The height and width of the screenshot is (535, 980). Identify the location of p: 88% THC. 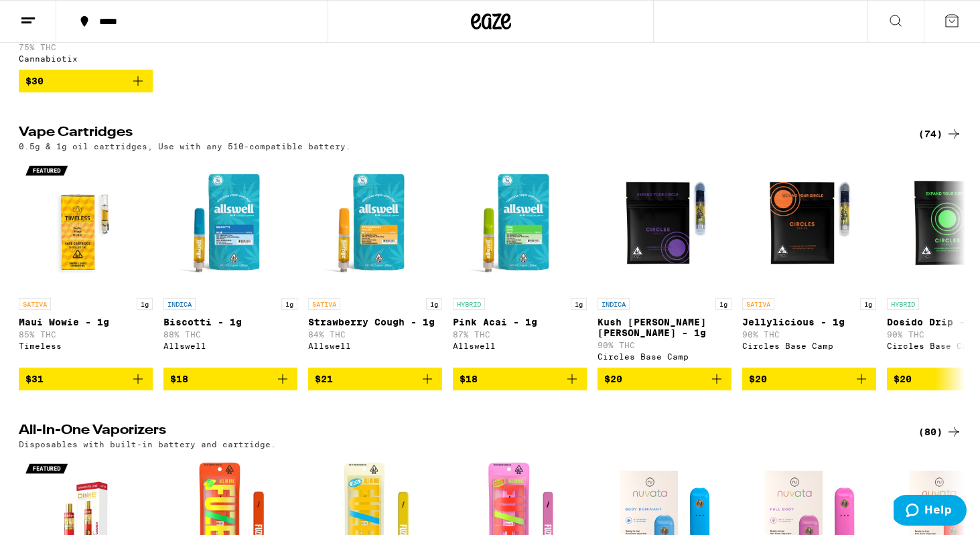
(230, 334).